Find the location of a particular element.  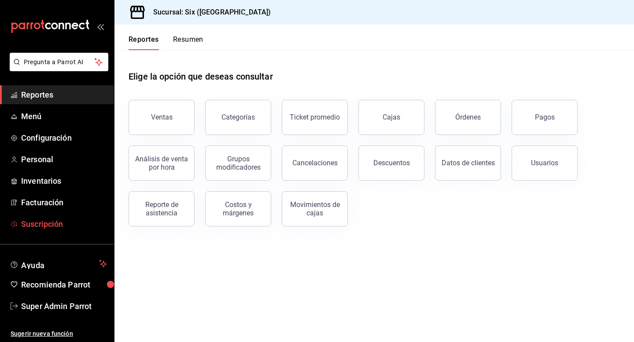

button: Pregunta a Parrot AI is located at coordinates (59, 62).